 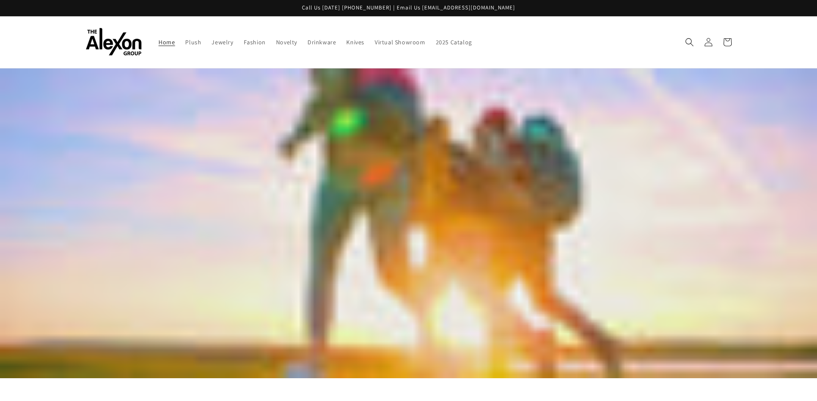 What do you see at coordinates (254, 42) in the screenshot?
I see `a: Fashion` at bounding box center [254, 42].